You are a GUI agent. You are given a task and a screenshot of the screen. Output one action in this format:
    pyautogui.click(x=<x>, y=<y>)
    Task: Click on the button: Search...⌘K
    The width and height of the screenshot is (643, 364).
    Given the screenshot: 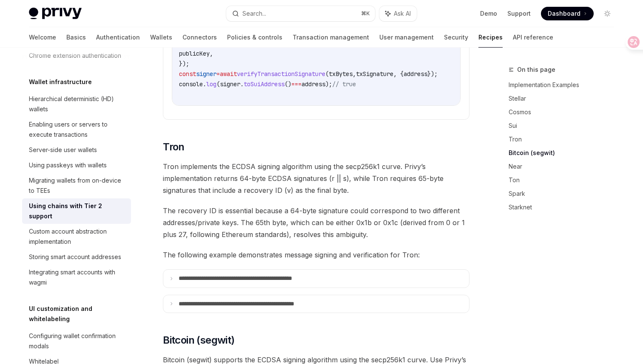 What is the action you would take?
    pyautogui.click(x=301, y=14)
    